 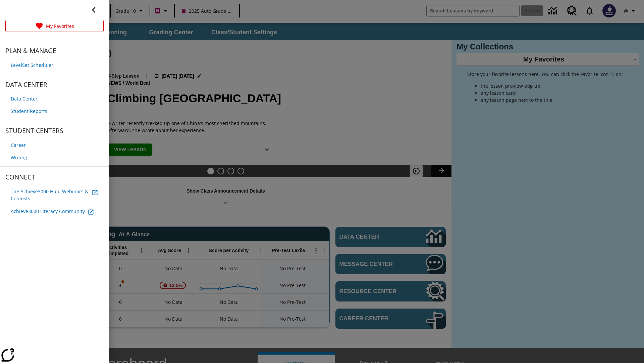 What do you see at coordinates (54, 145) in the screenshot?
I see `a: Career` at bounding box center [54, 145].